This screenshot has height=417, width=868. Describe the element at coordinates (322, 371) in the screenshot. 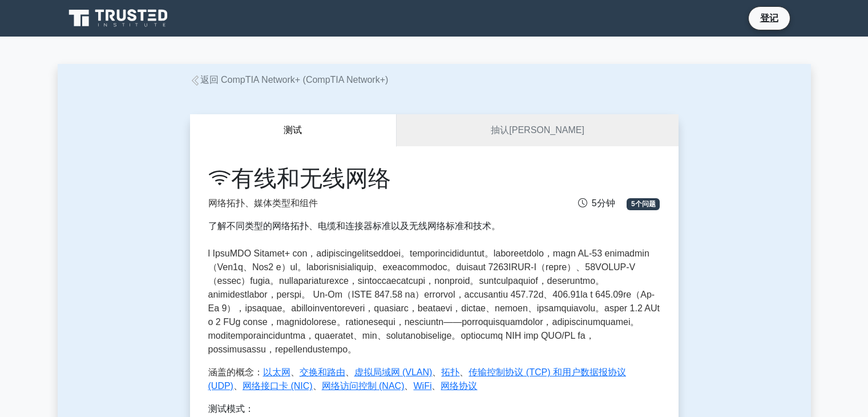

I see `a: 交换和路由` at that location.